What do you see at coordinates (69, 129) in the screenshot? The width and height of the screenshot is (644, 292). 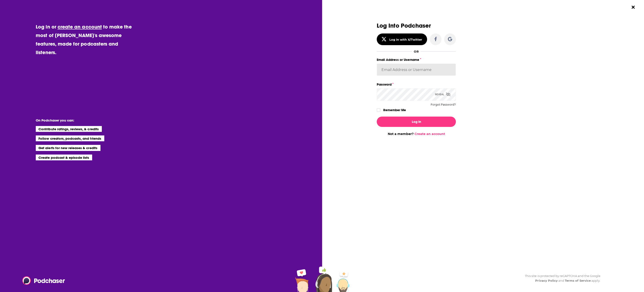 I see `li: Contribute ratings, reviews, & credits` at bounding box center [69, 129].